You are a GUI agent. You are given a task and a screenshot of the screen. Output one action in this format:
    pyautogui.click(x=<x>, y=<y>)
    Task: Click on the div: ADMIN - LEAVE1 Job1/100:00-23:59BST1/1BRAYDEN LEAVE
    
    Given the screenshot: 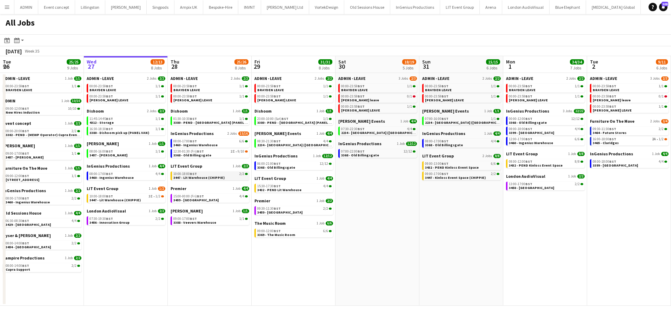 What is the action you would take?
    pyautogui.click(x=42, y=87)
    